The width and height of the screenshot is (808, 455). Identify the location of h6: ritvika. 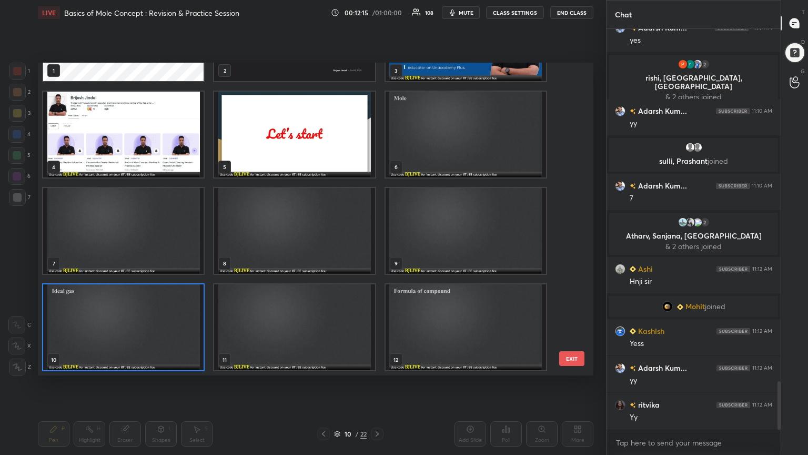
(648, 404).